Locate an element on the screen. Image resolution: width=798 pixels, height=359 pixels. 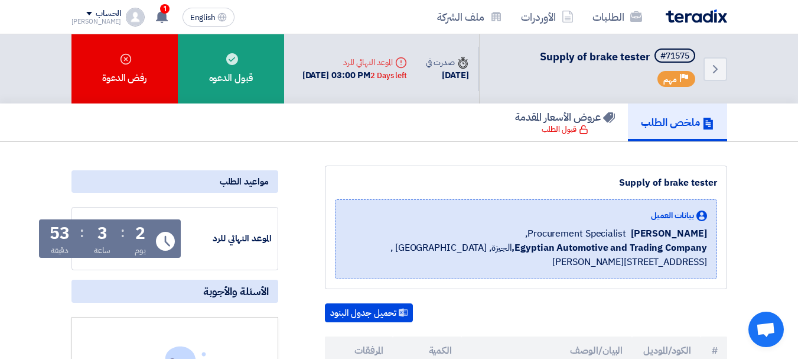
div: صدرت في is located at coordinates (447, 62).